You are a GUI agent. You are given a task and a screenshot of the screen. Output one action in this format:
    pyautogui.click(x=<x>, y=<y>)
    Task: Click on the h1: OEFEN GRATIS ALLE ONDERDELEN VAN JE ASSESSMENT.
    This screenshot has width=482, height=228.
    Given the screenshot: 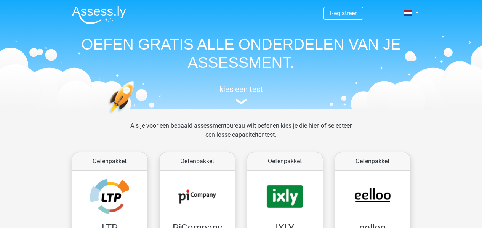 What is the action you would take?
    pyautogui.click(x=241, y=53)
    